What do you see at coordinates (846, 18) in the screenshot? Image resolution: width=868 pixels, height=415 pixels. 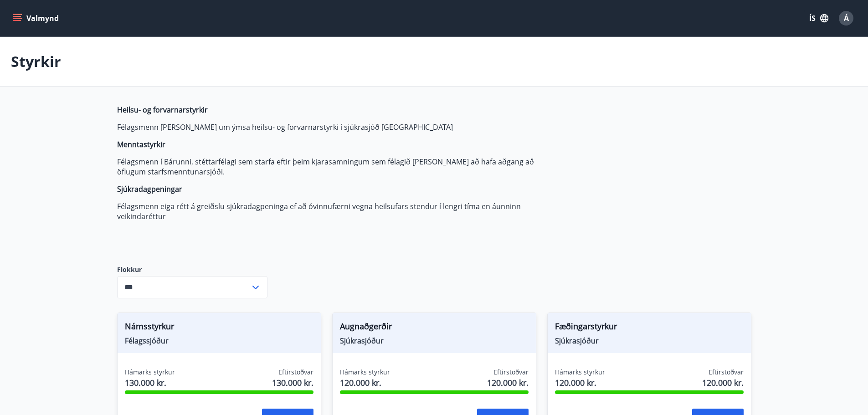 I see `button: Á` at bounding box center [846, 18].